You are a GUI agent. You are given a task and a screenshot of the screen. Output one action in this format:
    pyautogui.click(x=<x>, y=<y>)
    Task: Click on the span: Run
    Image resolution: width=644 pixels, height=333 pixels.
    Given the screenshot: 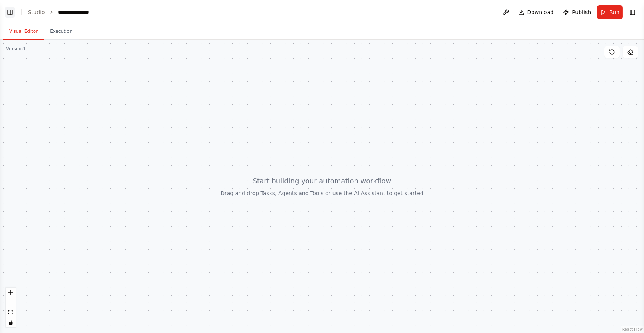 What is the action you would take?
    pyautogui.click(x=614, y=12)
    